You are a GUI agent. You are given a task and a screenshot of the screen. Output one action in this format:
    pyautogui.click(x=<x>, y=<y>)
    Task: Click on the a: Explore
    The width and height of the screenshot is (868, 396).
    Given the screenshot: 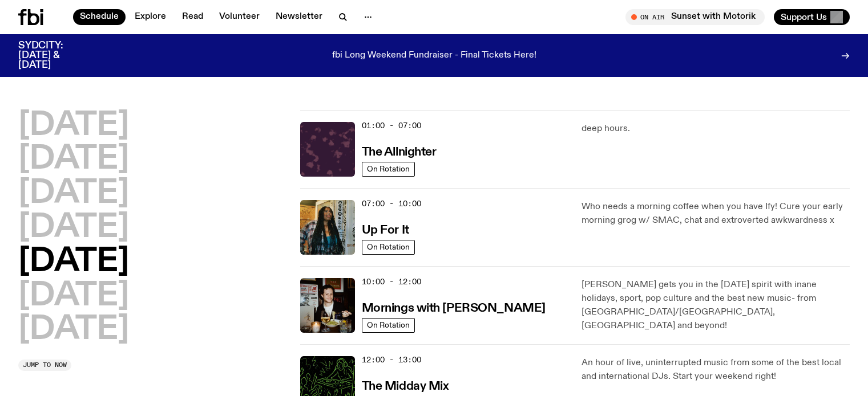 What is the action you would take?
    pyautogui.click(x=150, y=17)
    